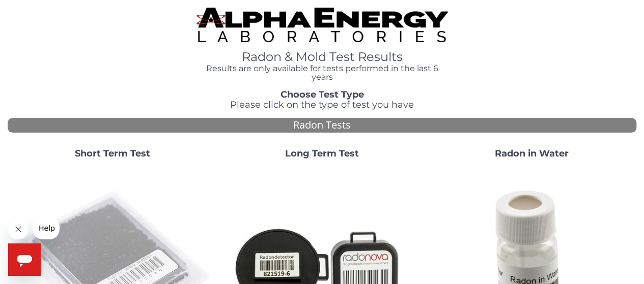 The width and height of the screenshot is (644, 284). Describe the element at coordinates (322, 154) in the screenshot. I see `strong: Long Term Test` at that location.